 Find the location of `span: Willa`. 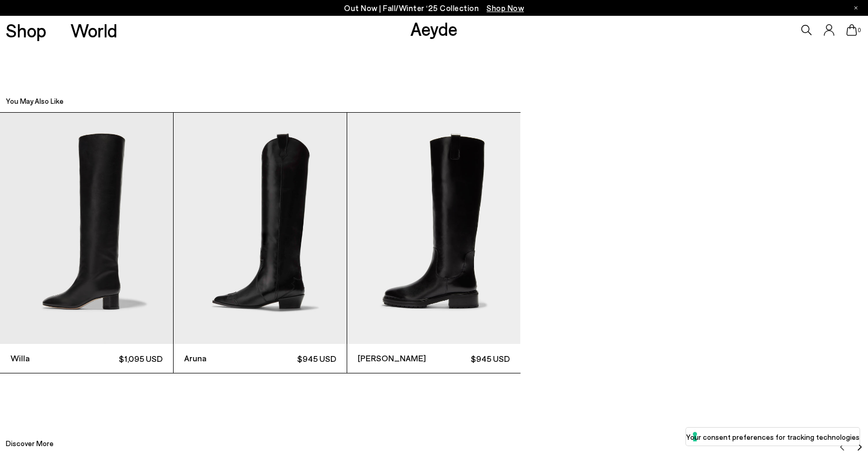

span: Willa is located at coordinates (48, 358).